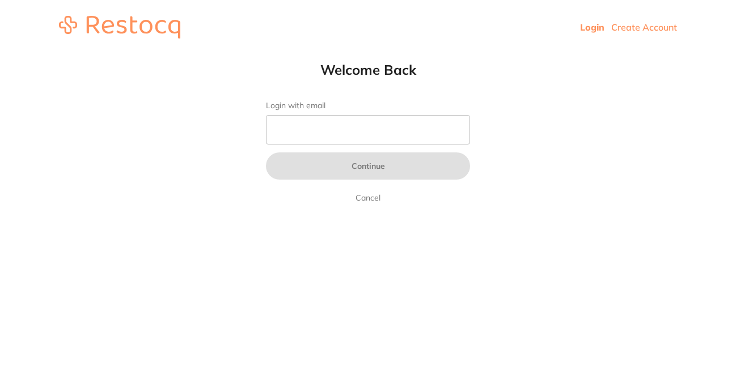 This screenshot has width=736, height=383. Describe the element at coordinates (368, 70) in the screenshot. I see `h1: Welcome Back` at that location.